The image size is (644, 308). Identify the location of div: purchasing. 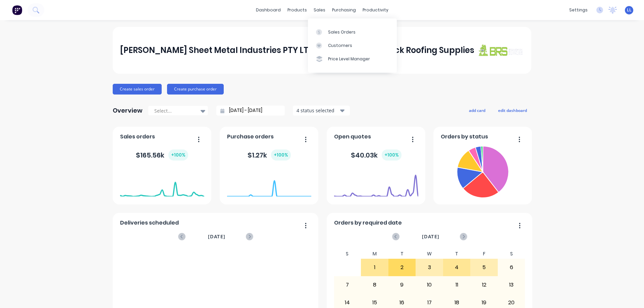
(344, 10).